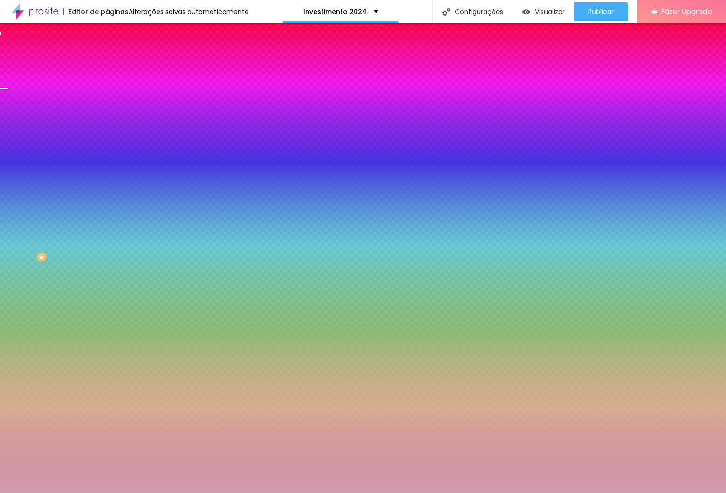 This screenshot has width=726, height=493. What do you see at coordinates (544, 12) in the screenshot?
I see `button: Visualizar` at bounding box center [544, 12].